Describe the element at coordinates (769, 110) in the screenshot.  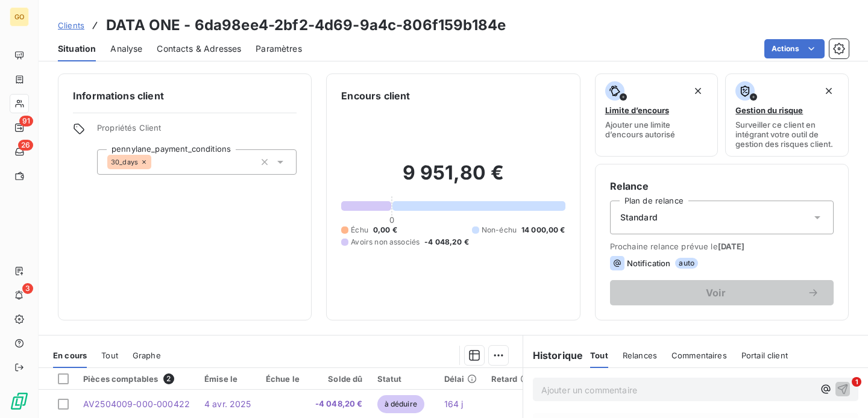
I see `span: Gestion du risque` at that location.